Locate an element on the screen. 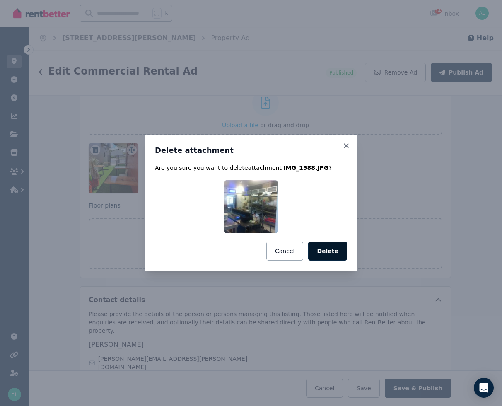  span: IMG_1588.JPG is located at coordinates (306, 168).